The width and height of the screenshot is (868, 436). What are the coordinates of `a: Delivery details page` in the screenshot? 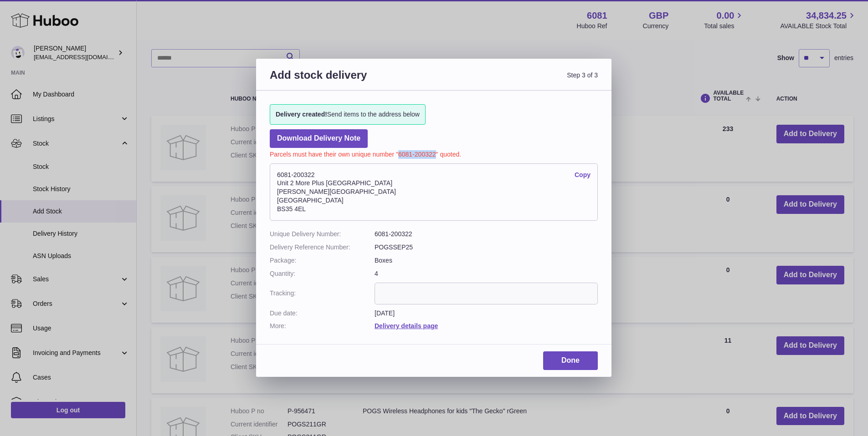 It's located at (406, 326).